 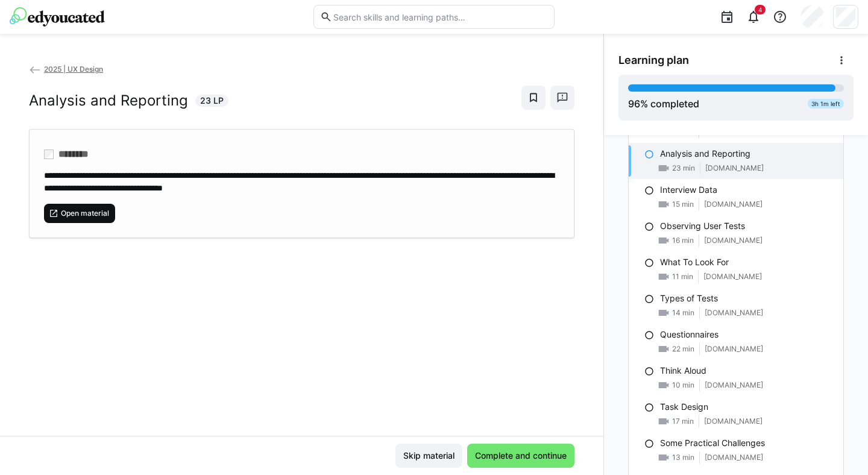 What do you see at coordinates (429, 456) in the screenshot?
I see `button: Skip material` at bounding box center [429, 456].